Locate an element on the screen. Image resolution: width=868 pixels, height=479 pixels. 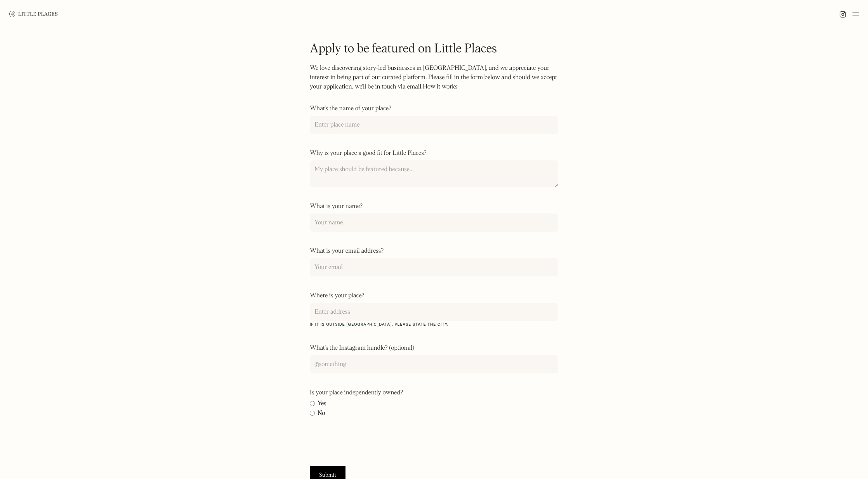
input: Enter address is located at coordinates (434, 312).